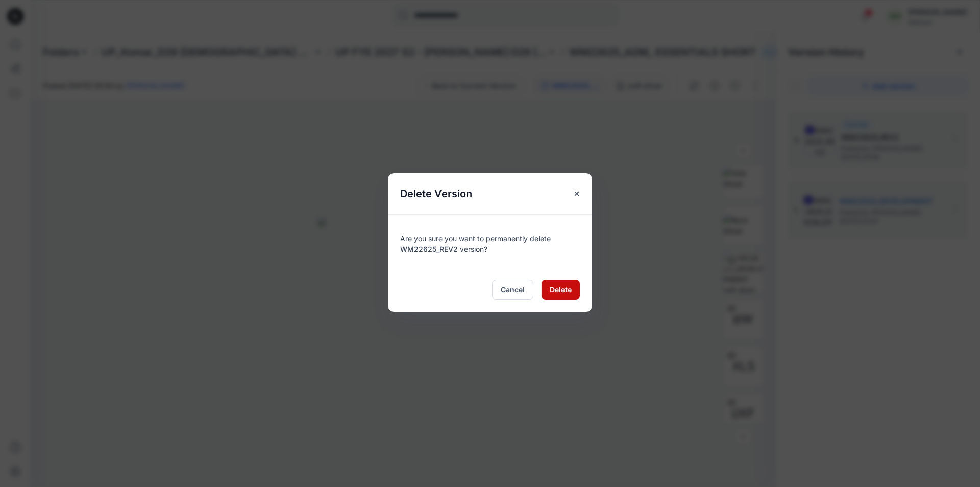 The height and width of the screenshot is (487, 980). I want to click on h5: Delete Version, so click(436, 193).